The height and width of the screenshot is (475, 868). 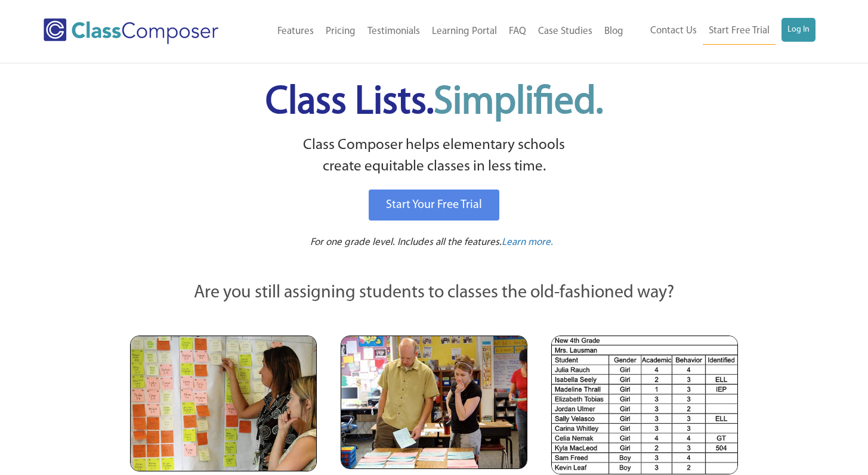 I want to click on span: Class Lists., so click(x=434, y=103).